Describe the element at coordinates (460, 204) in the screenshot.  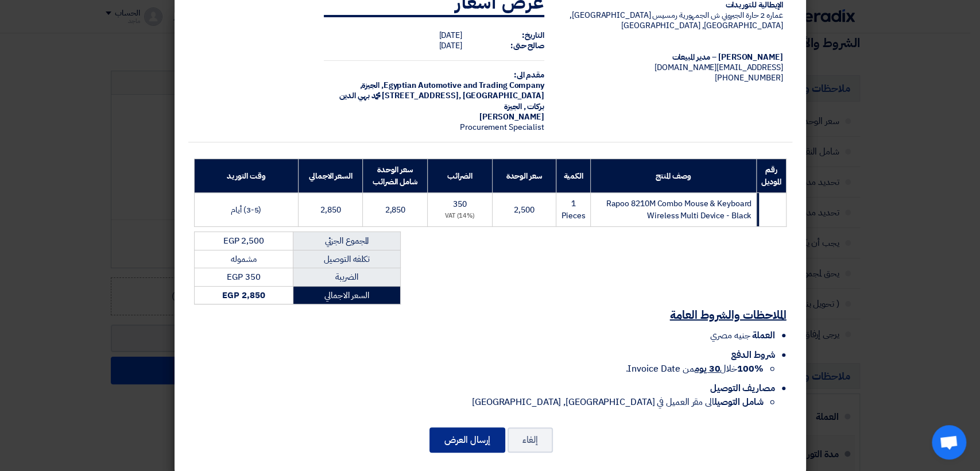
I see `span: 350` at that location.